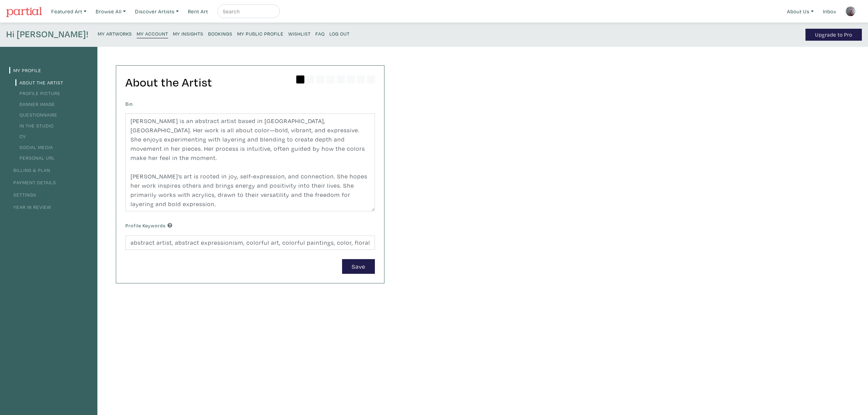  What do you see at coordinates (34, 125) in the screenshot?
I see `a: In the Studio` at bounding box center [34, 125].